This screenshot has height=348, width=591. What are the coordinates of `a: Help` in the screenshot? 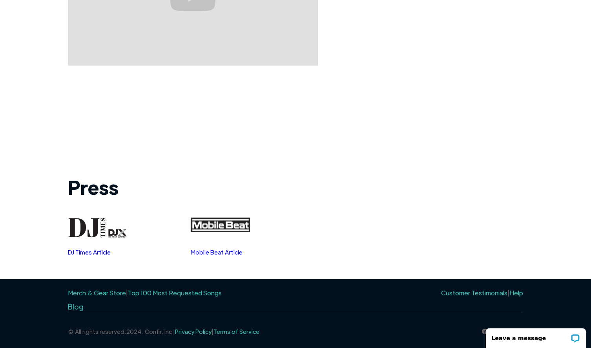 It's located at (516, 293).